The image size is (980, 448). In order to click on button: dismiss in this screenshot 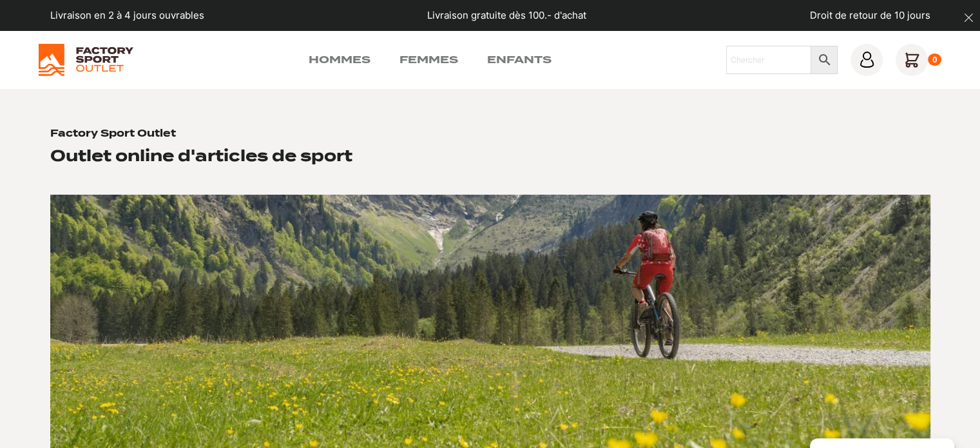, I will do `click(969, 17)`.